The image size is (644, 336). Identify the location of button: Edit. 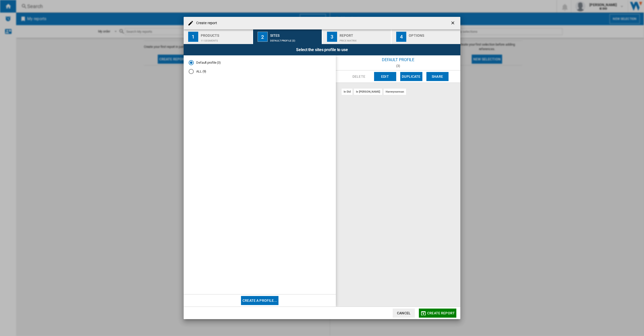
(385, 76).